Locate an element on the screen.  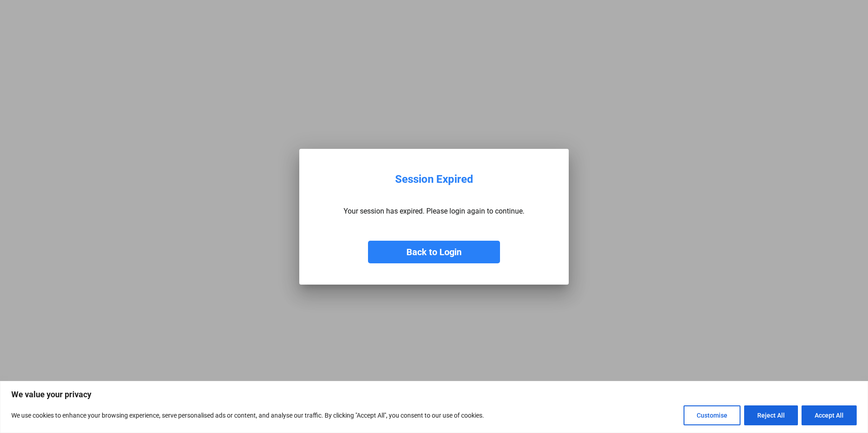
p: We value your privacy is located at coordinates (434, 395).